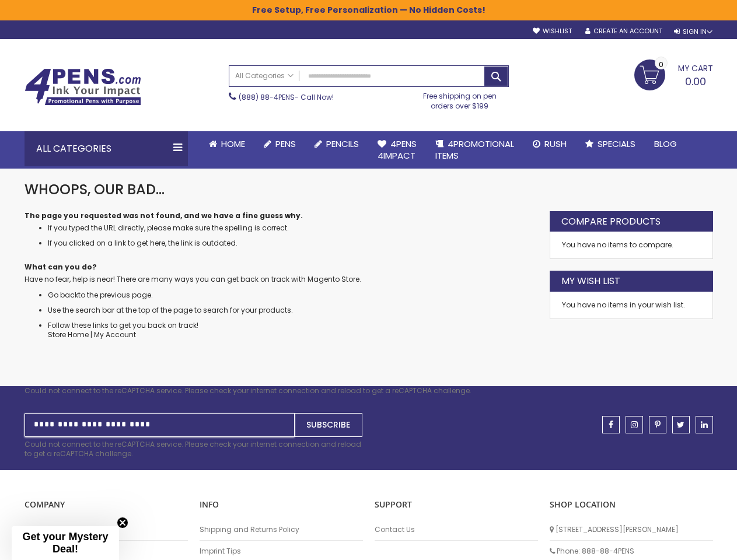 The image size is (737, 560). Describe the element at coordinates (705, 425) in the screenshot. I see `a: linkedin` at that location.